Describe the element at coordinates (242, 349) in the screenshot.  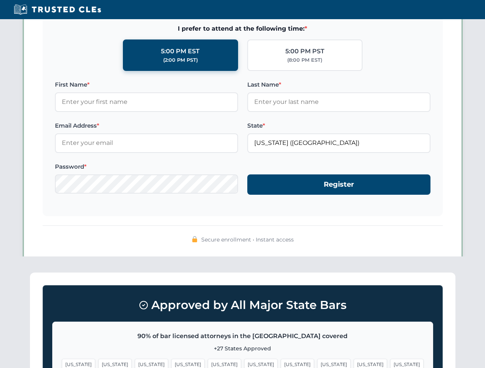
I see `p: +27 States Approved` at that location.